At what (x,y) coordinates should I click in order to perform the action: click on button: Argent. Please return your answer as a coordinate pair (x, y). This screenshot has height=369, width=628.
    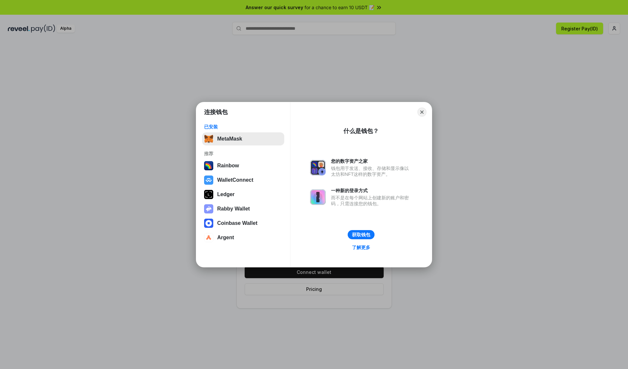
    Looking at the image, I should click on (243, 238).